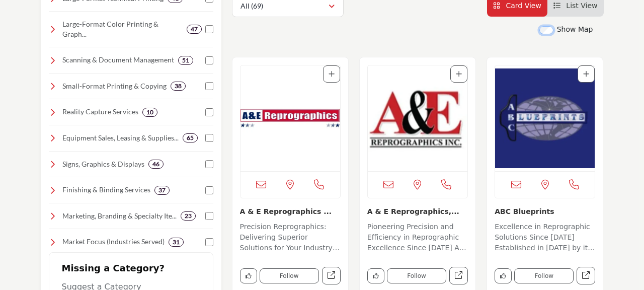  I want to click on input: Select Equipment Sales, Leasing & Supplies checkbox, so click(209, 138).